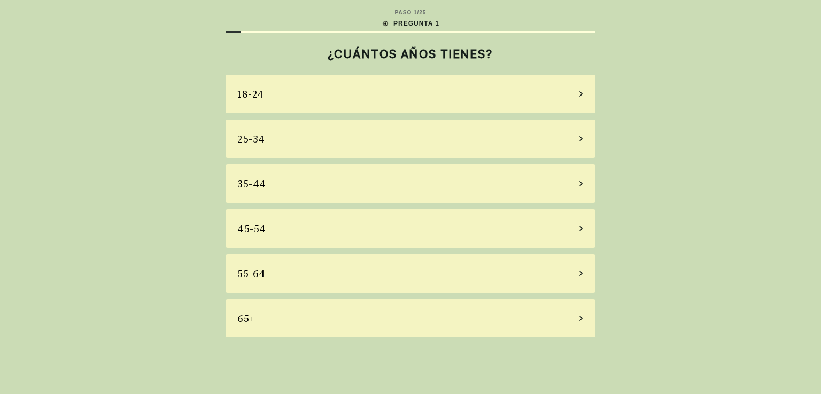 Image resolution: width=821 pixels, height=394 pixels. I want to click on div: 65+, so click(246, 318).